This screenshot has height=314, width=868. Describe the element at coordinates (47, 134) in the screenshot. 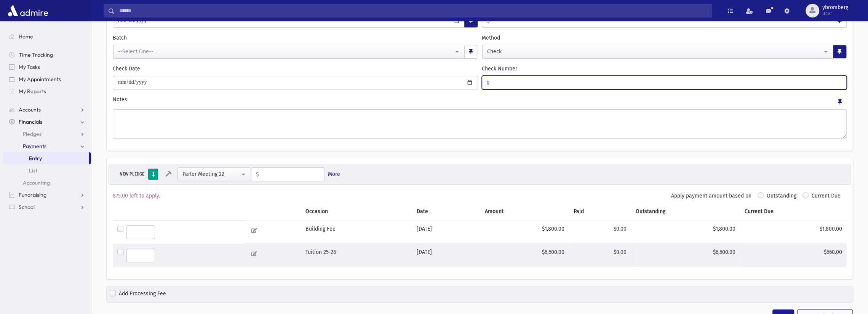

I see `a: Pledges` at that location.